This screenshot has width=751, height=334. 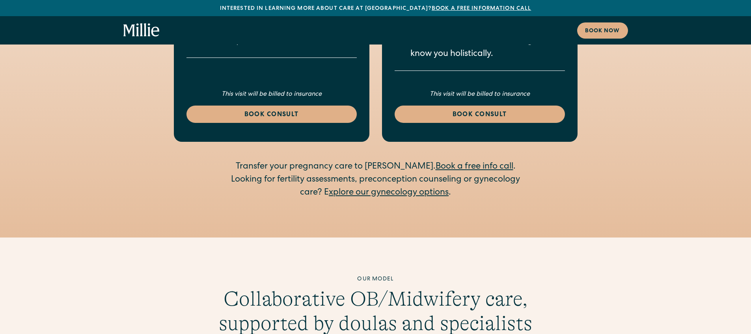 I want to click on a: home, so click(x=141, y=30).